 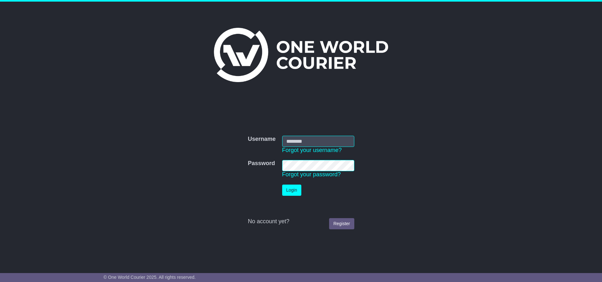 I want to click on button: Login, so click(x=292, y=190).